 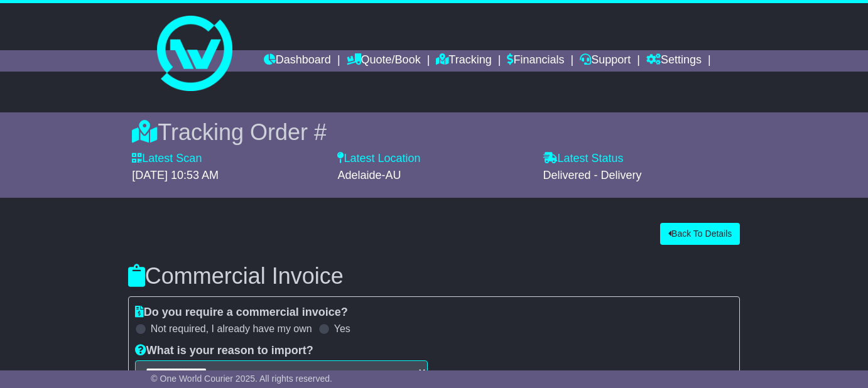 I want to click on label: What is your reason to import?, so click(x=224, y=350).